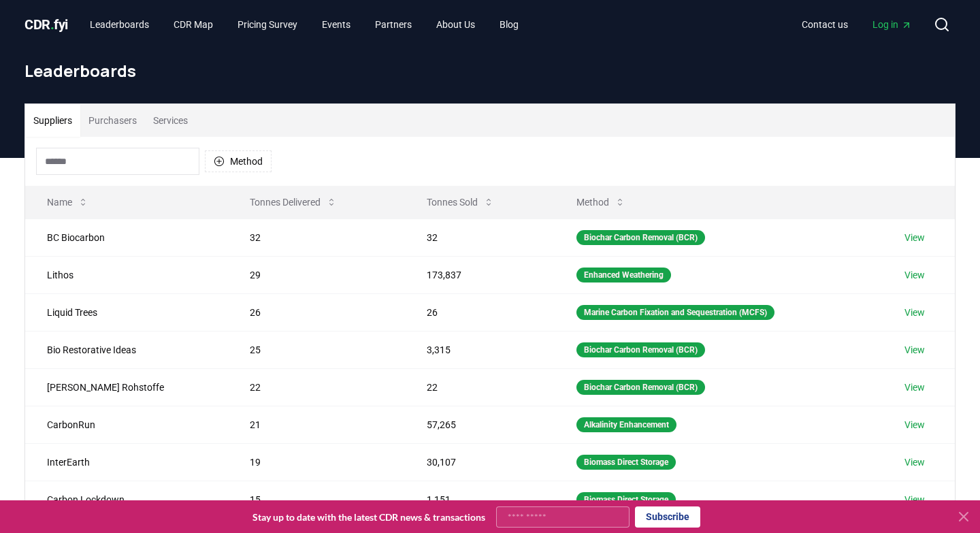  What do you see at coordinates (480, 349) in the screenshot?
I see `td: 3,315` at bounding box center [480, 349].